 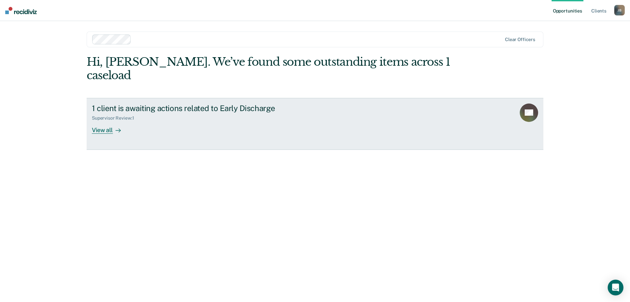 I want to click on div: Supervisor Review : 1, so click(x=116, y=118).